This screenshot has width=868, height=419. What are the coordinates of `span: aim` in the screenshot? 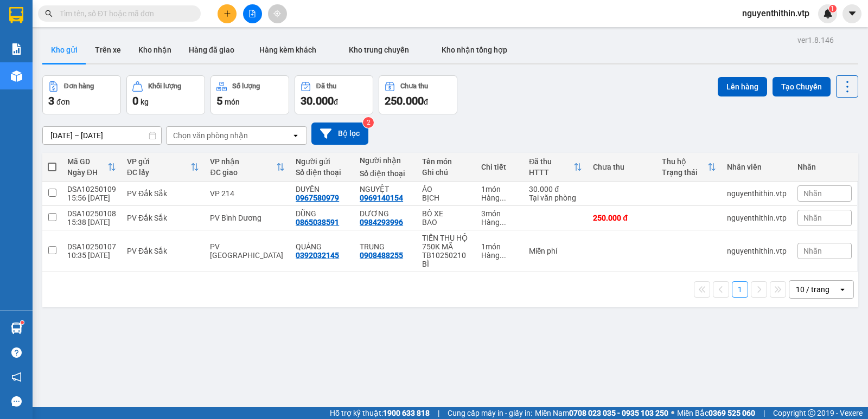 It's located at (277, 14).